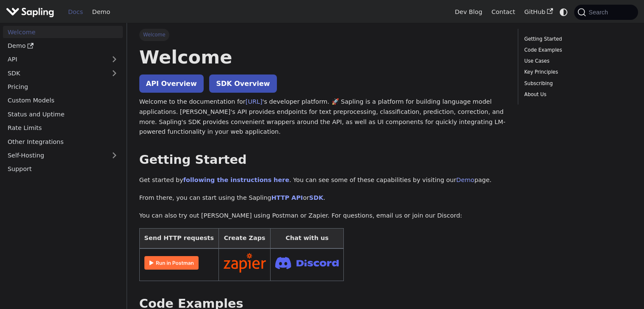  I want to click on a: Getting Started, so click(576, 39).